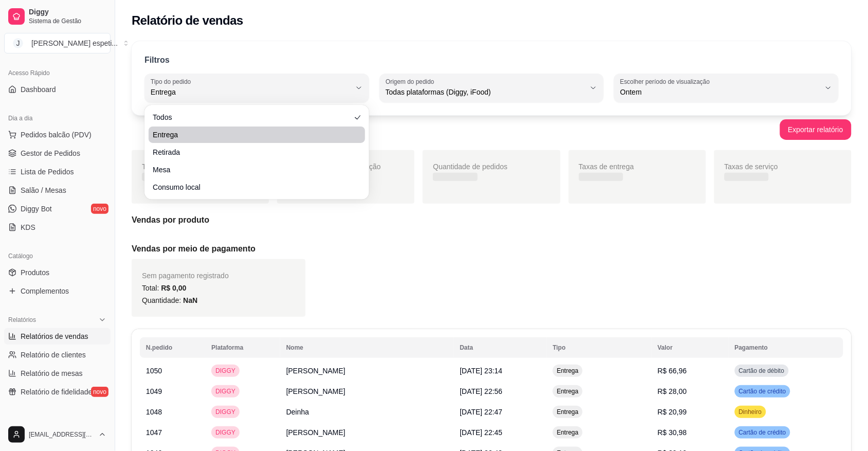  I want to click on span: Retirada, so click(252, 152).